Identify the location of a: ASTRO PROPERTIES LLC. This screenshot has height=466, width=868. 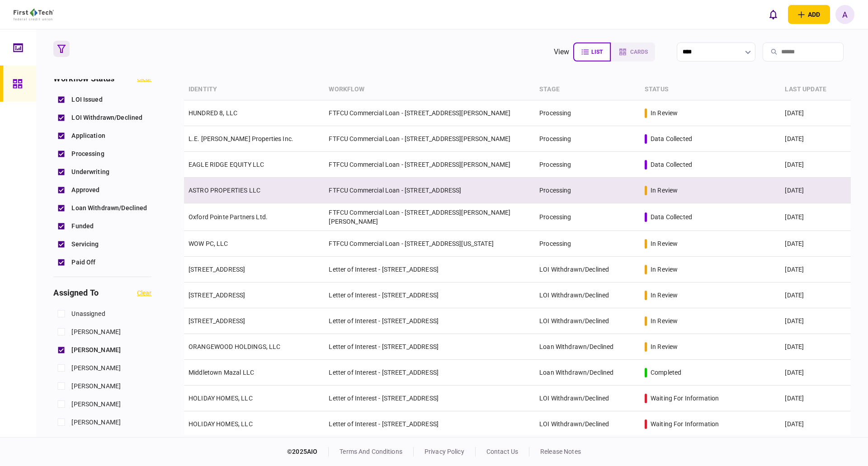
(224, 190).